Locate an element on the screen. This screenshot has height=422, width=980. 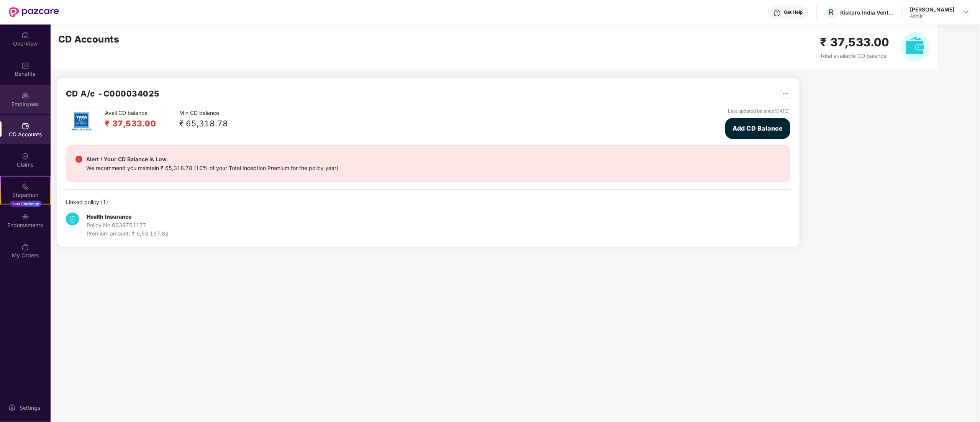
img: svg+xml;base64,PHN2ZyBpZD0iSGVscC0zMngzMiIgeG1sbnM9Imh0dHA6Ly93d3cudzMub3JnLzIwMDAvc3ZnIiB3aWR0aD... is located at coordinates (777, 13).